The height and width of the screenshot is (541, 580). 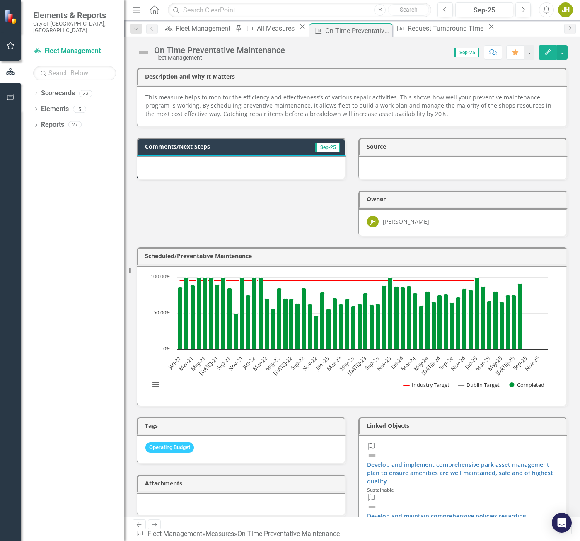 I want to click on input: Search ClearPoint..., so click(x=300, y=10).